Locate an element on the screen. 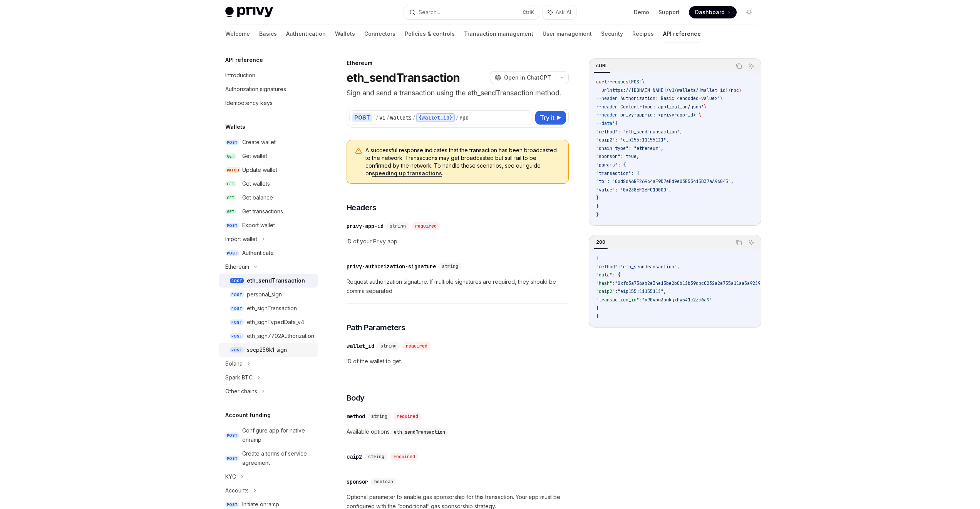 Image resolution: width=980 pixels, height=509 pixels. a: Demo is located at coordinates (642, 12).